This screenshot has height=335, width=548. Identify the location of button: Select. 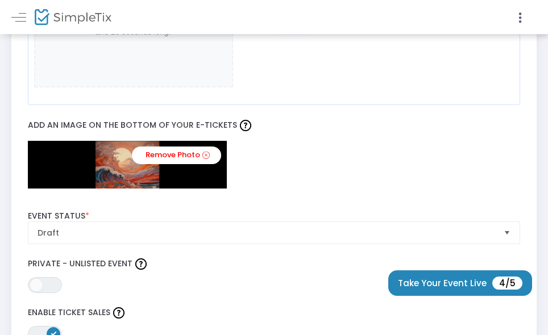
(507, 233).